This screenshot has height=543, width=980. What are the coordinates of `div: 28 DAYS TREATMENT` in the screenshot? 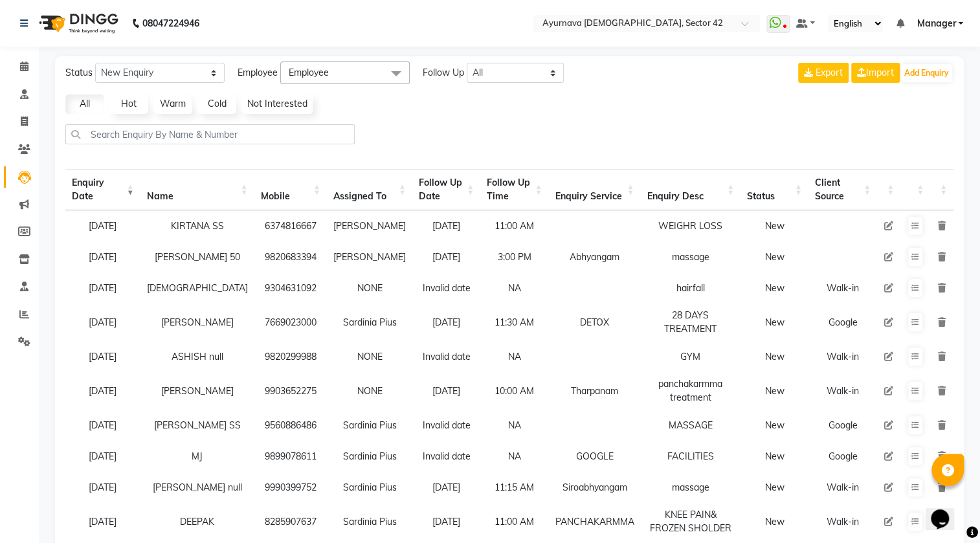 It's located at (690, 322).